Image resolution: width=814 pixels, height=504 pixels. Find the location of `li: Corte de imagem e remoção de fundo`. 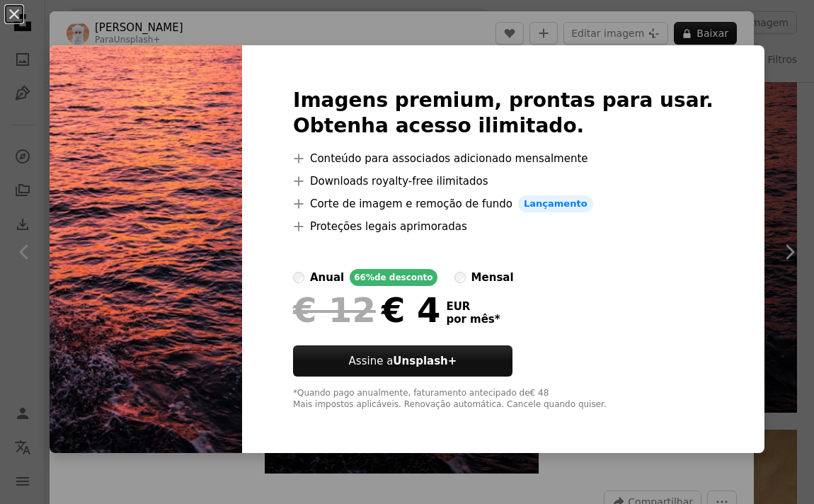

li: Corte de imagem e remoção de fundo is located at coordinates (503, 204).